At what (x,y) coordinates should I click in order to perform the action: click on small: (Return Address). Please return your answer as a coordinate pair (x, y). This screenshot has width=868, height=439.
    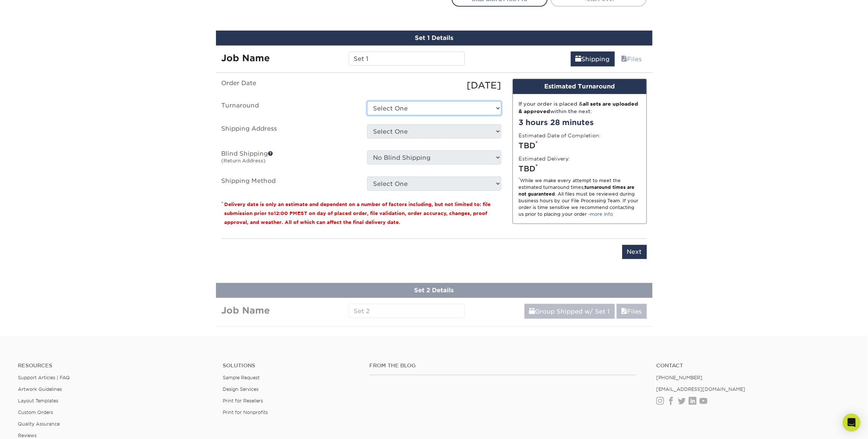
    Looking at the image, I should click on (244, 161).